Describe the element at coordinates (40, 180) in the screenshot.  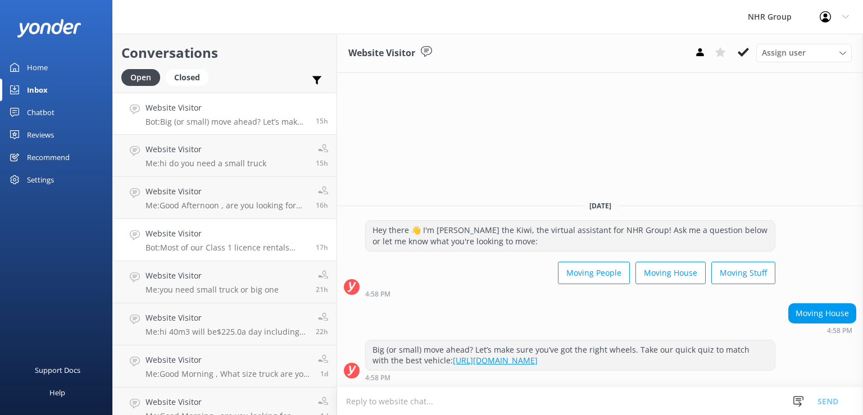
I see `div: Settings` at that location.